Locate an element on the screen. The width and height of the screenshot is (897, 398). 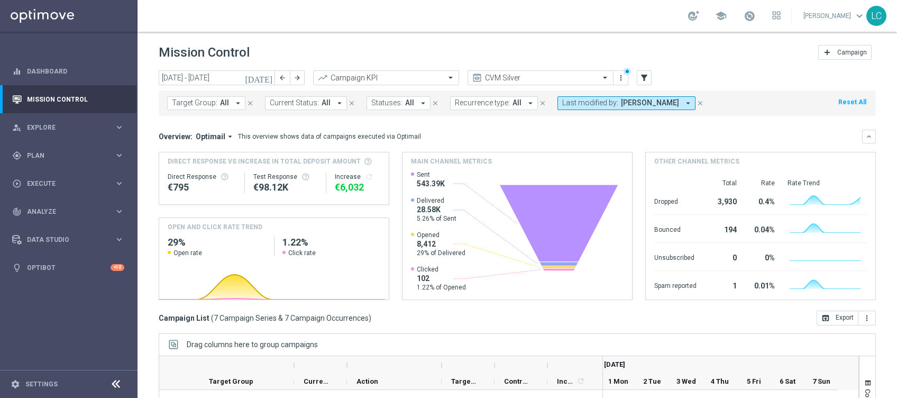
div: Mission Control is located at coordinates (68, 99).